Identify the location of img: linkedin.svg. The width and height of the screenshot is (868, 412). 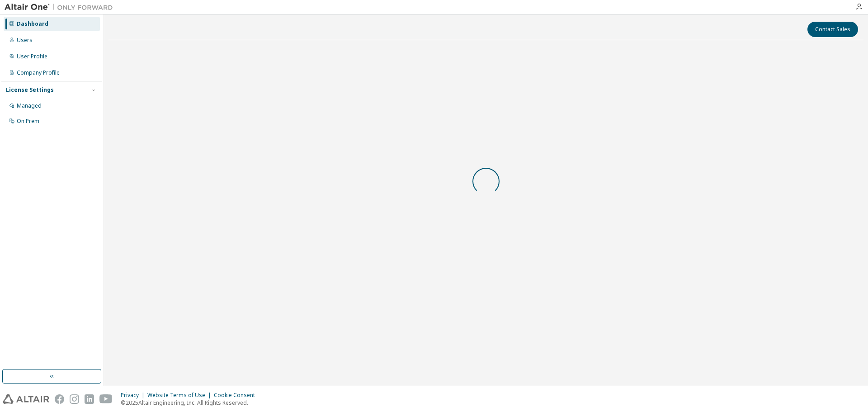
(89, 399).